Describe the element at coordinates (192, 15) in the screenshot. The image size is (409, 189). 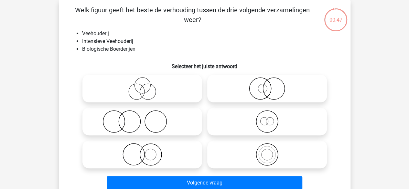
I see `p: Welk figuur geeft het beste de verhouding tussen de drie volgende verzamelingen weer?` at that location.